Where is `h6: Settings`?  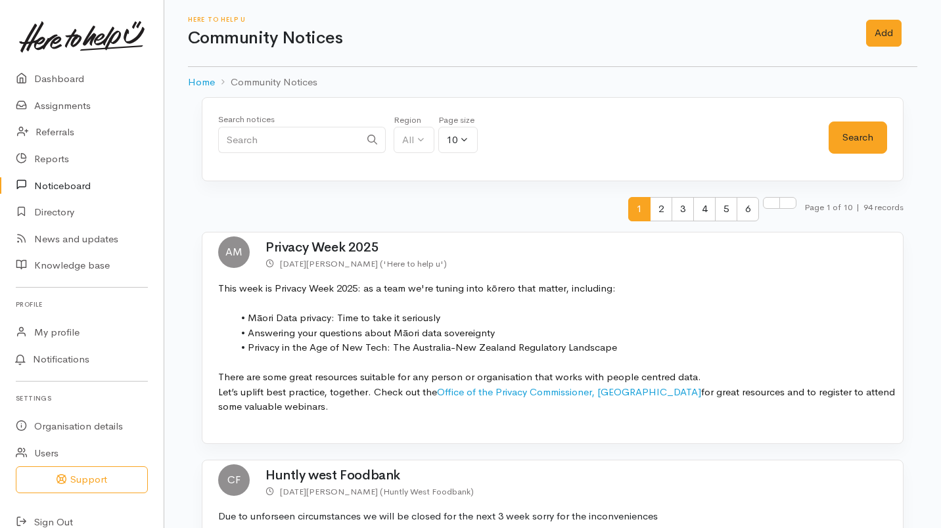 h6: Settings is located at coordinates (81, 398).